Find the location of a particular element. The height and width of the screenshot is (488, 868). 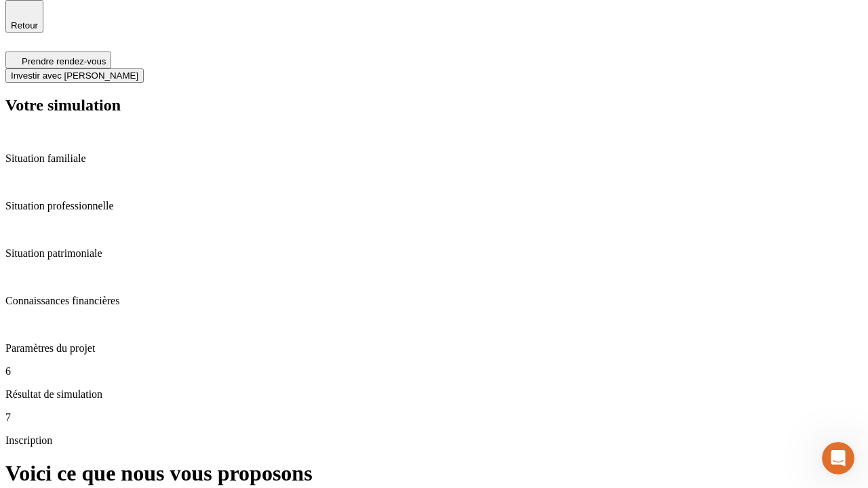

span: Prendre rendez-vous is located at coordinates (64, 61).